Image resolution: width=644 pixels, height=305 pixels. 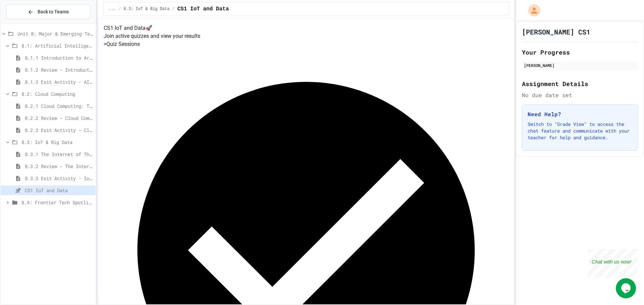 I want to click on span: 8.3.3 Exit Activity - IoT Data Detective Challenge, so click(x=59, y=179).